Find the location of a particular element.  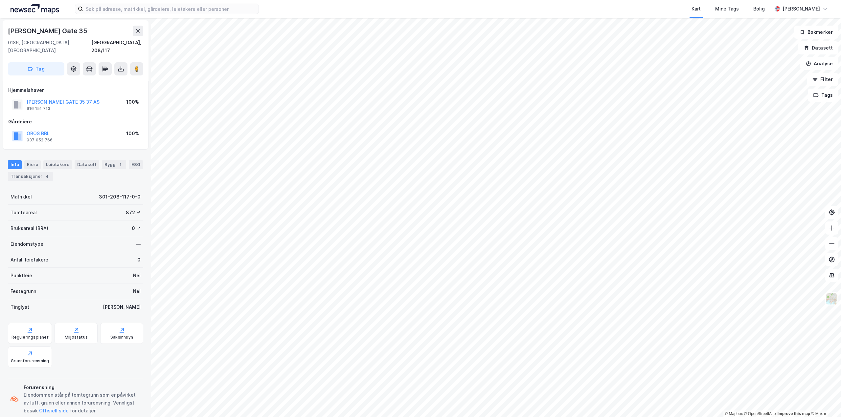

div: 0 is located at coordinates (139, 260).